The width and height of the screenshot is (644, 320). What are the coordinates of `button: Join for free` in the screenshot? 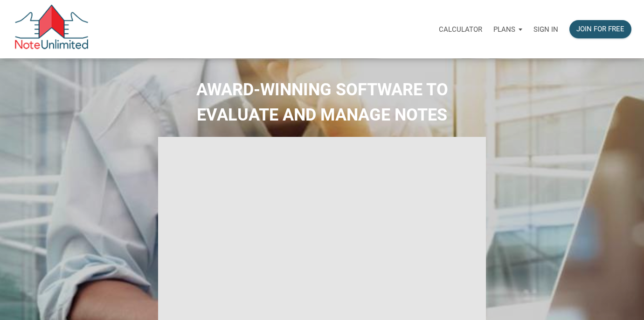 It's located at (601, 29).